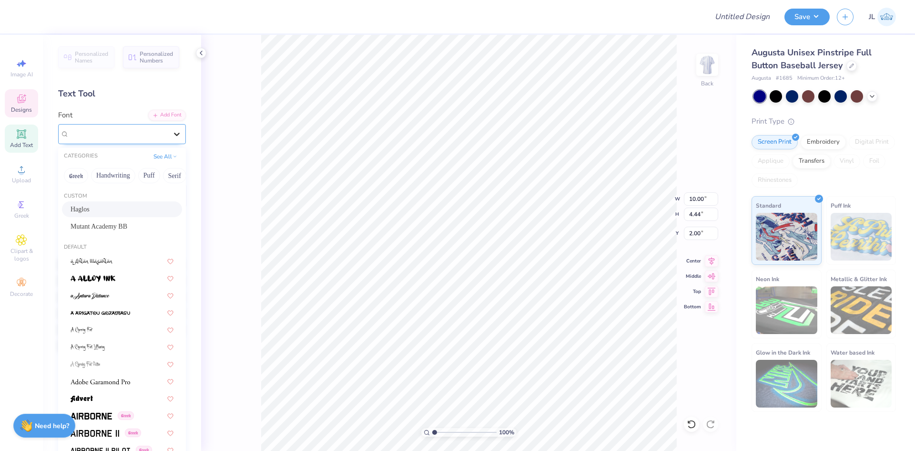  What do you see at coordinates (887, 17) in the screenshot?
I see `img: Jairo Laqui` at bounding box center [887, 17].